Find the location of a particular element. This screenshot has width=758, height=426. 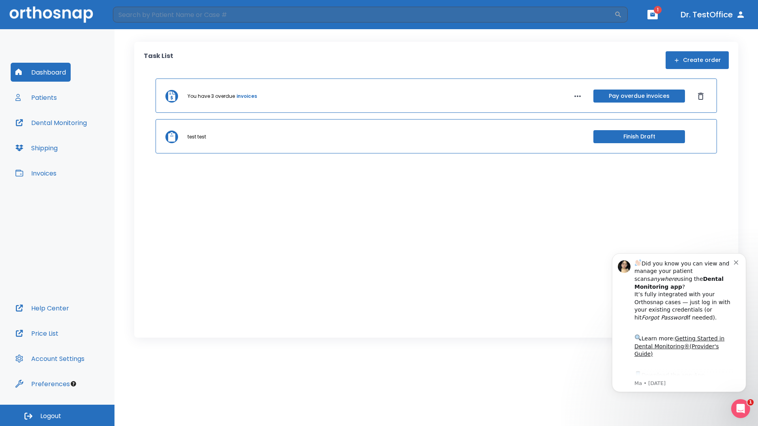

i: Forgot Password is located at coordinates (64, 76).